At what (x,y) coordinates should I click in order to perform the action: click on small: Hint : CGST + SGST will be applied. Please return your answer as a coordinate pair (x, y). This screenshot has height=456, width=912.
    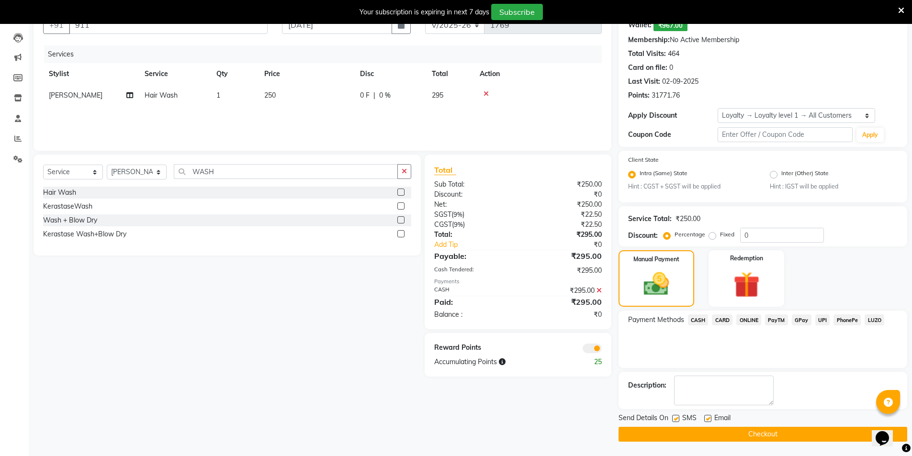
    Looking at the image, I should click on (692, 187).